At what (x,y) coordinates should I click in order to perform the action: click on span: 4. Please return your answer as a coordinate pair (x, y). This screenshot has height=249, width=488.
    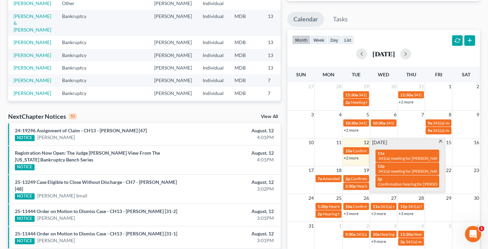
    Looking at the image, I should click on (340, 115).